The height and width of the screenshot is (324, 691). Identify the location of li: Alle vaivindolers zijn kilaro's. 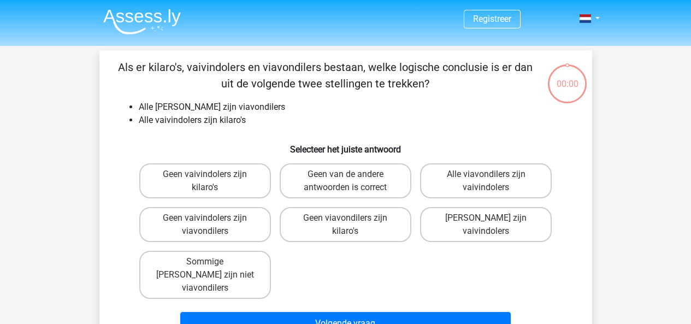
(357, 120).